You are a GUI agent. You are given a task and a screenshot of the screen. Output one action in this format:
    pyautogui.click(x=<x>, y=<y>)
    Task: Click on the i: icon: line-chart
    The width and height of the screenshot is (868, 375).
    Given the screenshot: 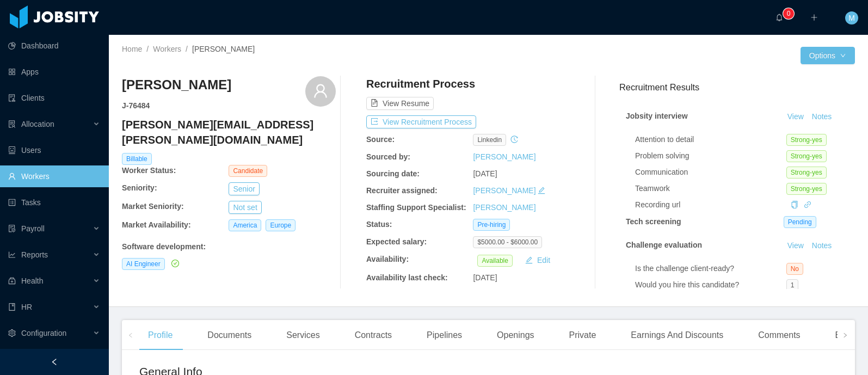 What is the action you would take?
    pyautogui.click(x=12, y=255)
    